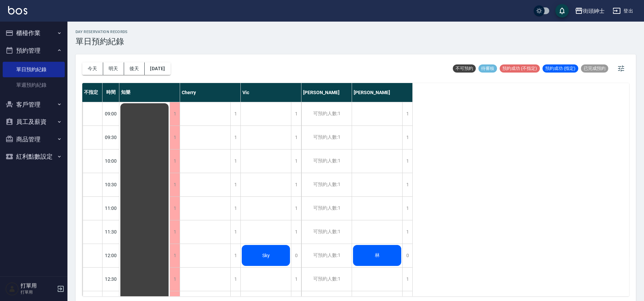 This screenshot has height=301, width=644. Describe the element at coordinates (38, 292) in the screenshot. I see `p: 打單用` at that location.